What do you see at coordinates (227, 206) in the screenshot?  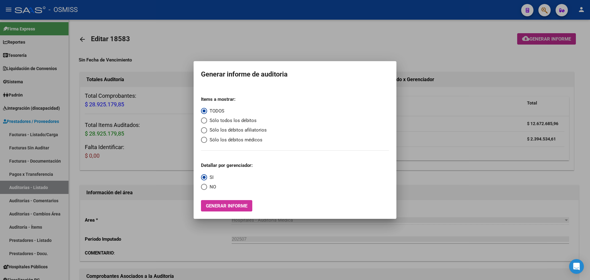 I see `span: Generar informe` at bounding box center [227, 206].